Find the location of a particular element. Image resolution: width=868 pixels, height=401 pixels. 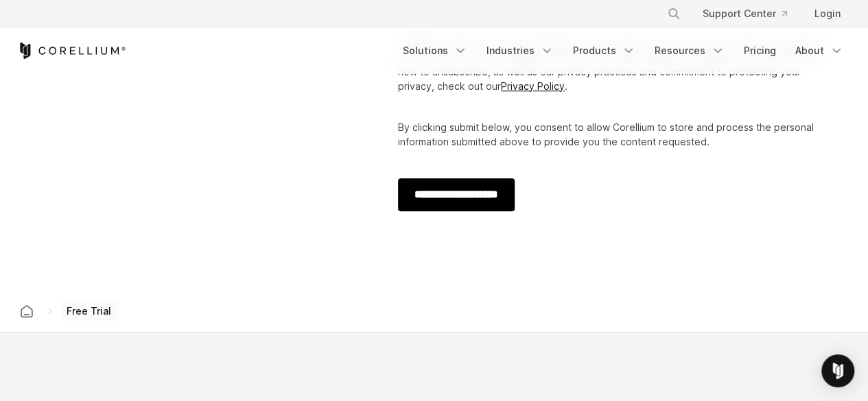

a: Pricing is located at coordinates (760, 51).